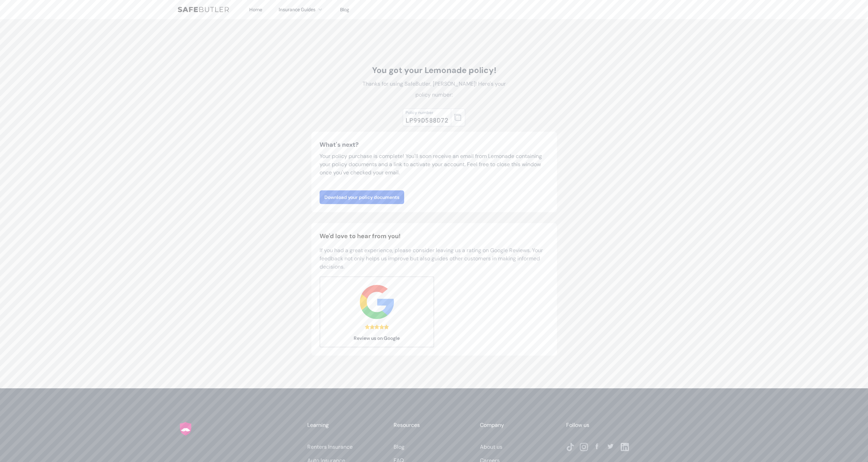  I want to click on a: Download your policy documents, so click(362, 197).